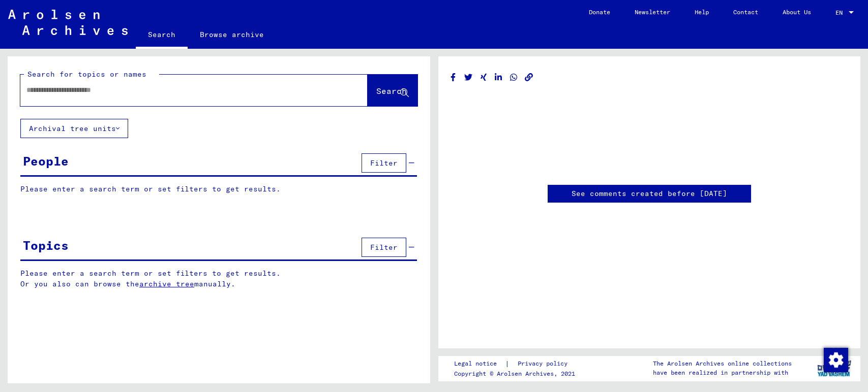  I want to click on div: People, so click(46, 161).